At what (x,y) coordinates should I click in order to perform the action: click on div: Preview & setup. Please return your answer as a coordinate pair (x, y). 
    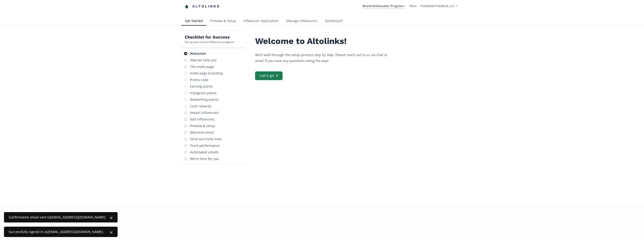
    Looking at the image, I should click on (202, 126).